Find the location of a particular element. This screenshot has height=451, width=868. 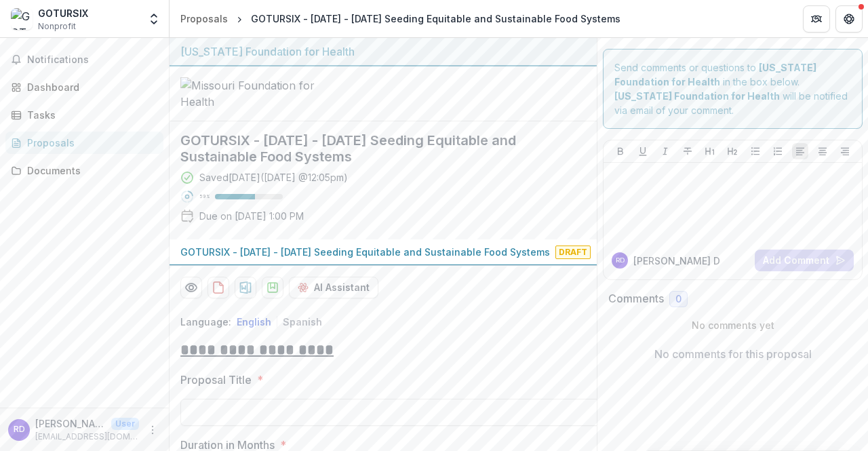

a: Tasks is located at coordinates (84, 115).